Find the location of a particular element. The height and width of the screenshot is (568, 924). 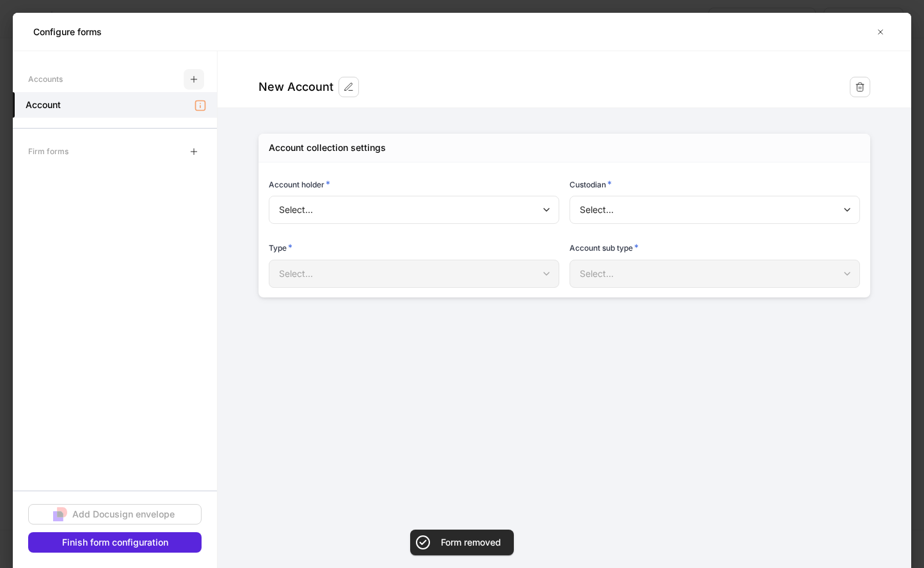

div: Add Docusign envelope is located at coordinates (123, 514).